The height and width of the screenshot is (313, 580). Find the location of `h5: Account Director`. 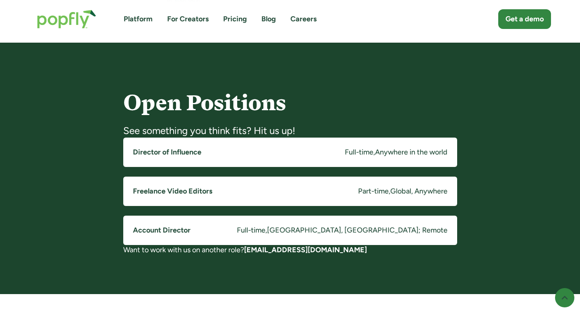

h5: Account Director is located at coordinates (161, 230).